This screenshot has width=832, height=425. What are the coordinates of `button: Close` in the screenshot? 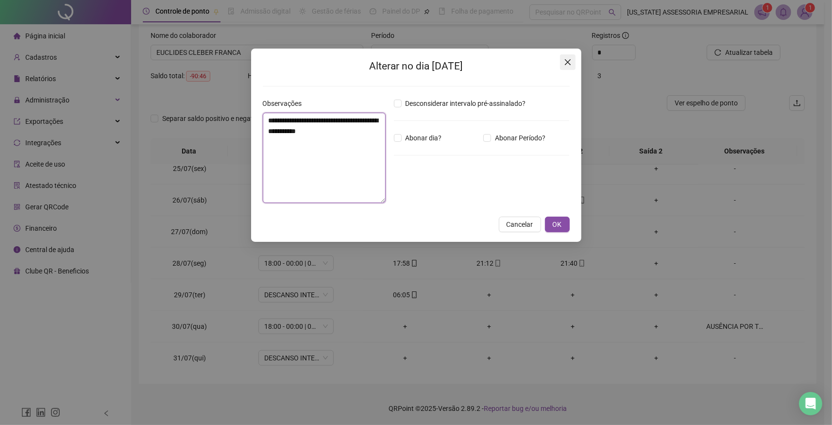 It's located at (568, 62).